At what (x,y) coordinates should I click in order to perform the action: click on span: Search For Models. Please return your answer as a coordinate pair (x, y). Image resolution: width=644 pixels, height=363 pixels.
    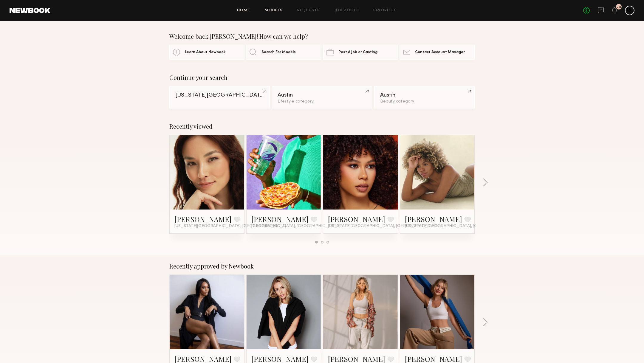
    Looking at the image, I should click on (279, 52).